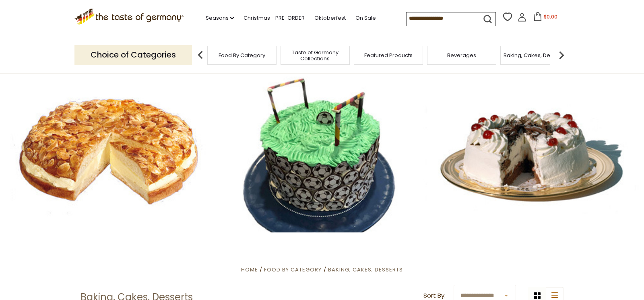 This screenshot has height=300, width=644. What do you see at coordinates (551, 17) in the screenshot?
I see `span: $0.00` at bounding box center [551, 17].